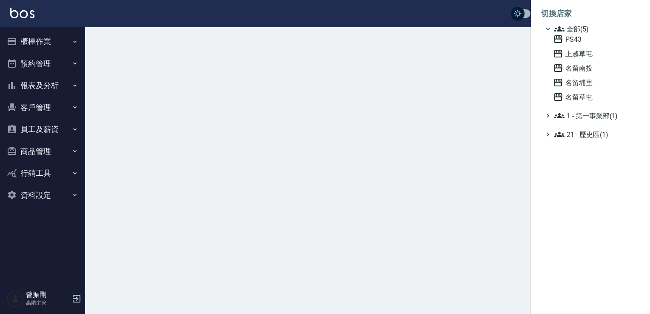 The height and width of the screenshot is (314, 650). I want to click on span: PS43, so click(595, 39).